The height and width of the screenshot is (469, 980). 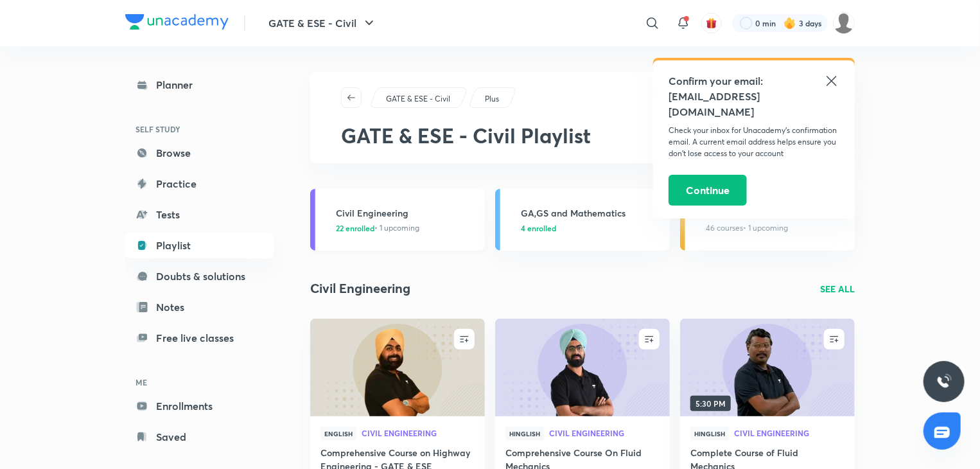 What do you see at coordinates (360, 288) in the screenshot?
I see `h2: Civil Engineering` at bounding box center [360, 288].